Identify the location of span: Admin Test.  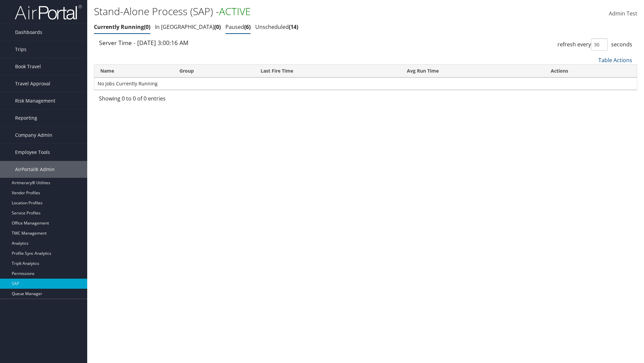
(623, 14).